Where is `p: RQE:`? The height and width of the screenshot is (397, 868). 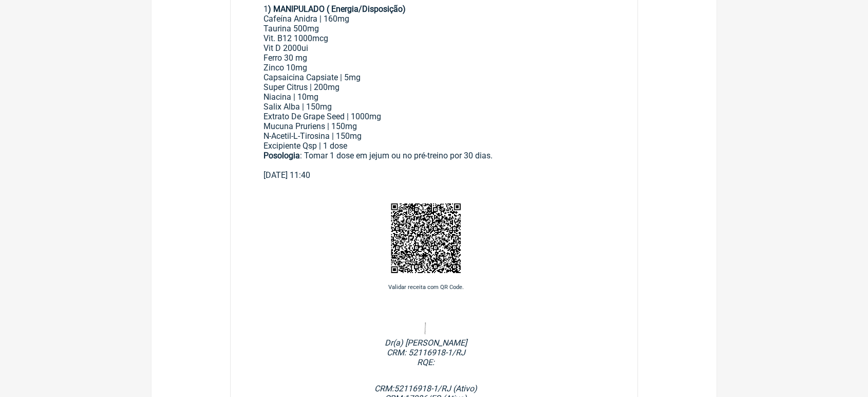
p: RQE: is located at coordinates (426, 362).